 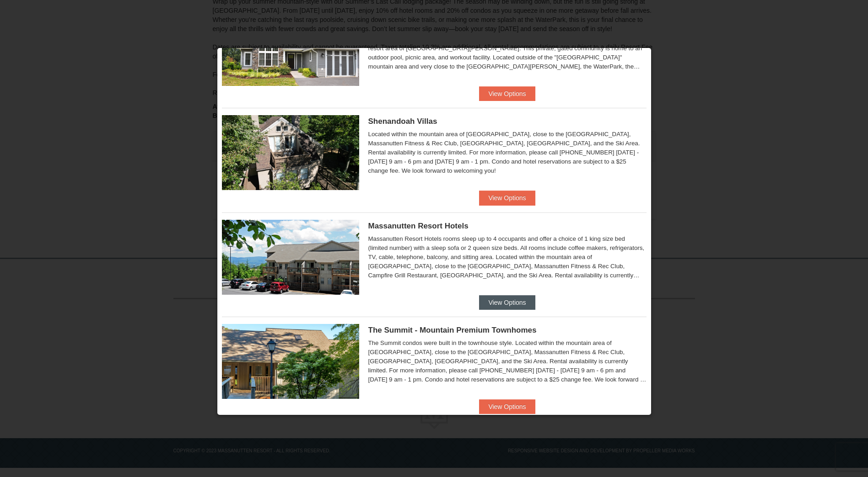 I want to click on img: 19219019-2-e70bf45f.jpg, so click(x=291, y=153).